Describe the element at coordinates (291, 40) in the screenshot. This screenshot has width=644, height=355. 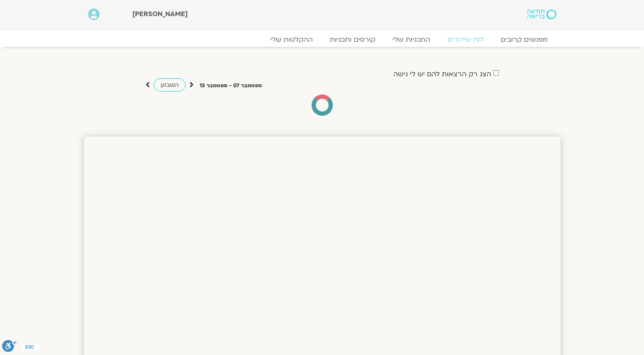
I see `a: ההקלטות שלי` at that location.